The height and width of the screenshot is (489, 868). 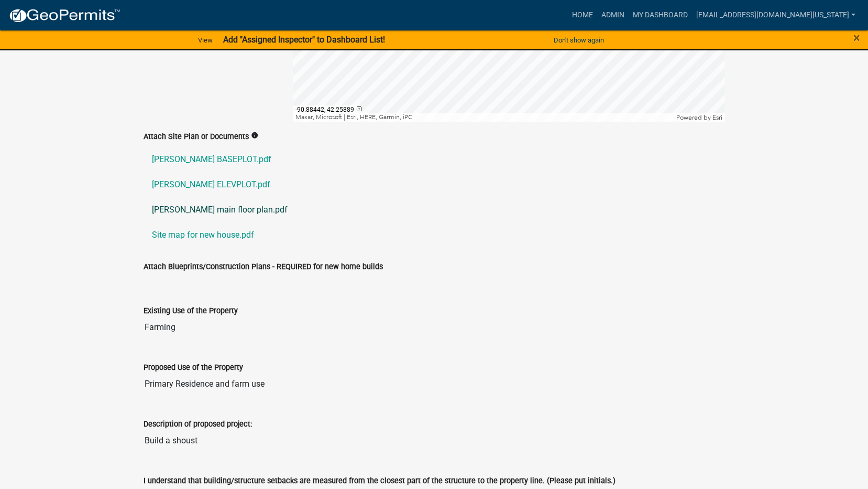 What do you see at coordinates (583, 15) in the screenshot?
I see `a: Home` at bounding box center [583, 15].